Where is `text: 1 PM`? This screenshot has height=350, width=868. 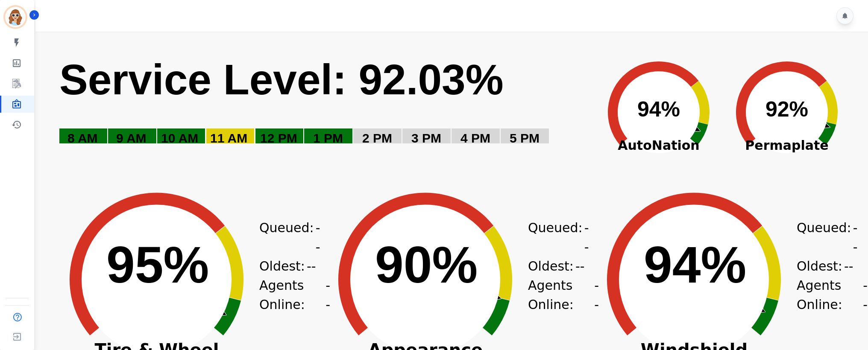
text: 1 PM is located at coordinates (328, 138).